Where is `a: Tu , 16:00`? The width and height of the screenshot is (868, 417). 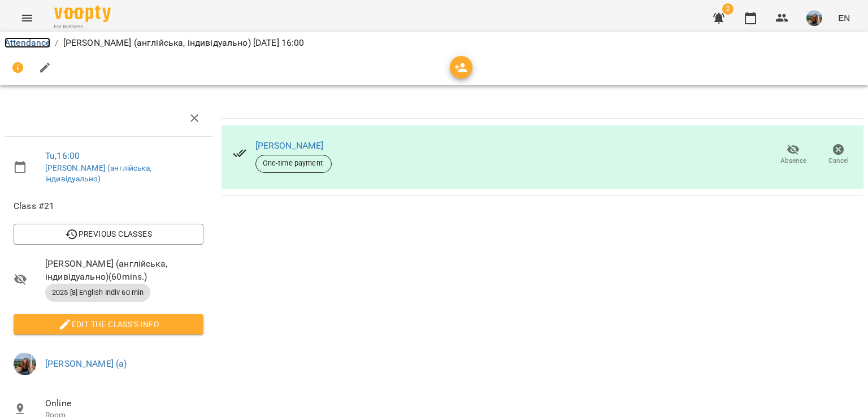 a: Tu , 16:00 is located at coordinates (62, 155).